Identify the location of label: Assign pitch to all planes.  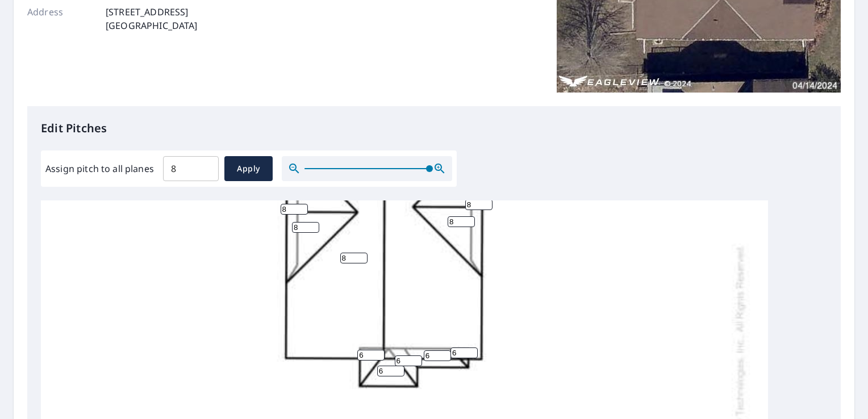
(99, 168).